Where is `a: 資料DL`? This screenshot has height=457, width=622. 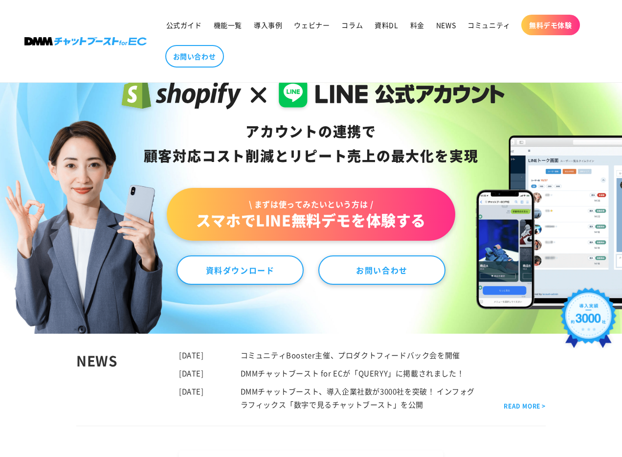
a: 資料DL is located at coordinates (386, 25).